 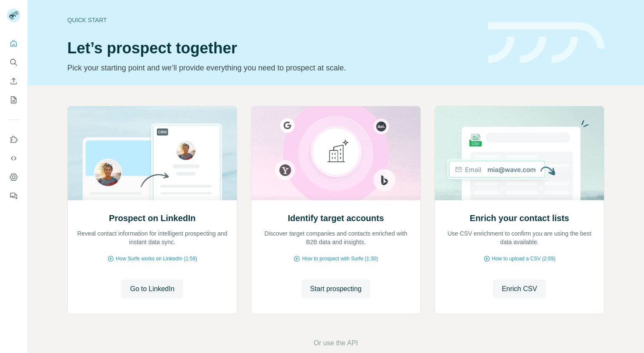 I want to click on h1: Let’s prospect together, so click(x=273, y=48).